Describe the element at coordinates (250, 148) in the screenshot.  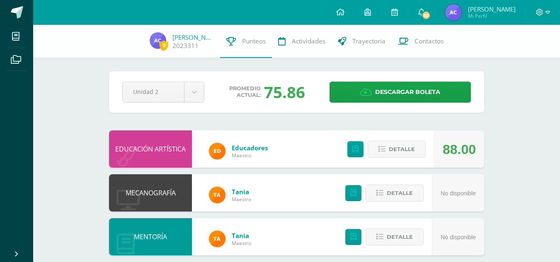
I see `a: Educadores` at that location.